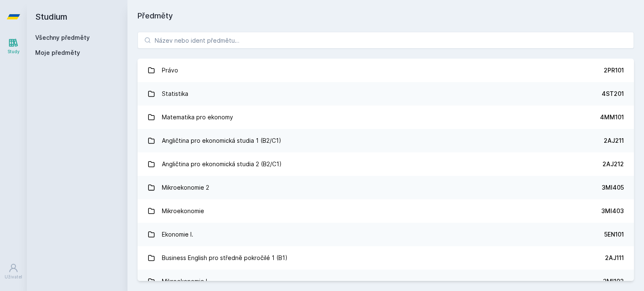 This screenshot has height=291, width=644. Describe the element at coordinates (613, 188) in the screenshot. I see `div: 3MI405` at that location.